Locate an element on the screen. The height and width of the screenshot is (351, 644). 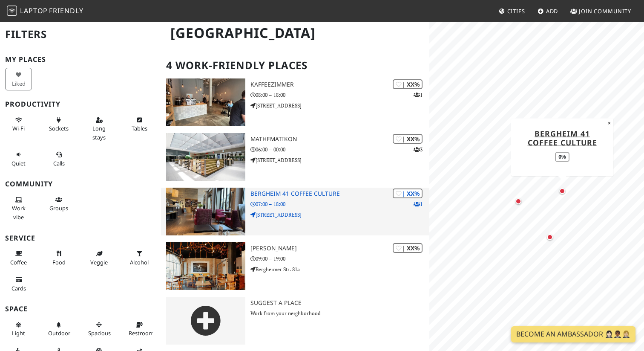
span: Spacious is located at coordinates (99, 333).